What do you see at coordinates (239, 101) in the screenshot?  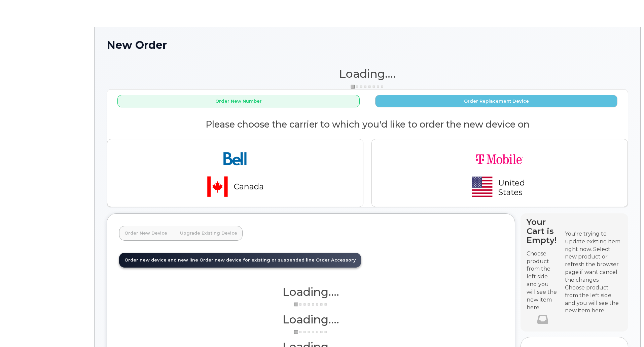 I see `button: Order New Number` at bounding box center [239, 101].